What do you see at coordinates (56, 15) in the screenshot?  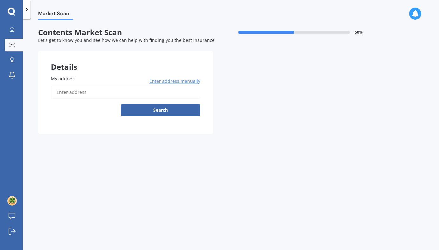 I see `span: Market Scan` at bounding box center [56, 15].